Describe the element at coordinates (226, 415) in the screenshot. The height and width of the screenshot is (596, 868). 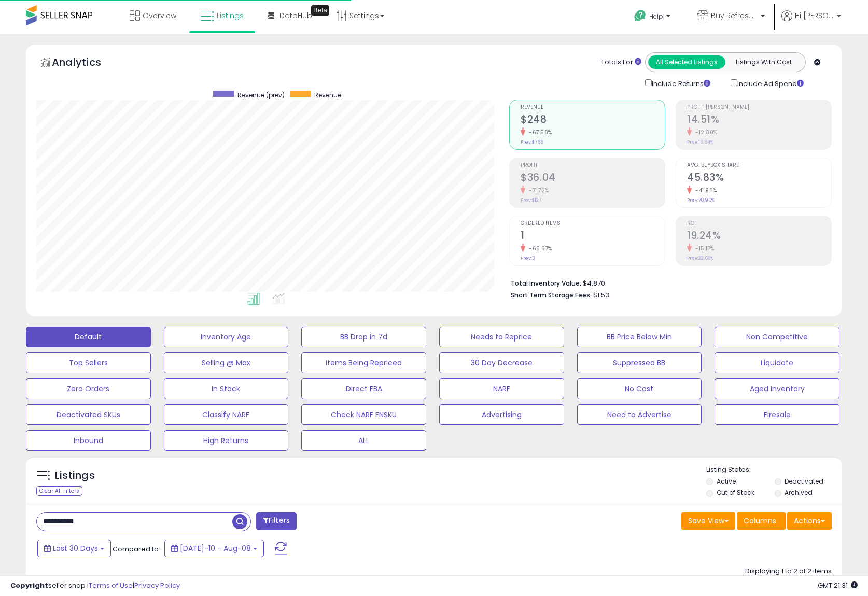
I see `button: Classify NARF` at that location.